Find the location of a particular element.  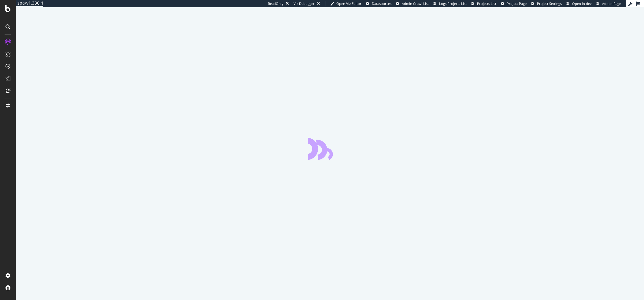

a: Admin Page is located at coordinates (608, 4).